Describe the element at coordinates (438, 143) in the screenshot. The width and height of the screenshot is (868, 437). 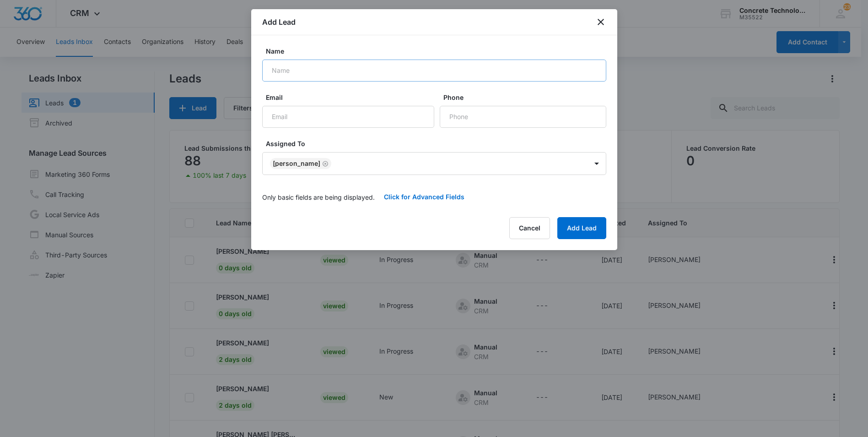
I see `label: Assigned To` at that location.